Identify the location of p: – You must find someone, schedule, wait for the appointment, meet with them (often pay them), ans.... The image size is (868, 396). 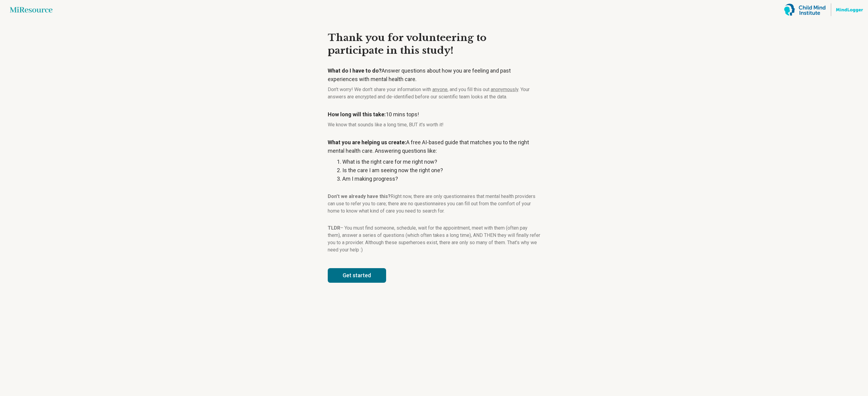
(434, 239).